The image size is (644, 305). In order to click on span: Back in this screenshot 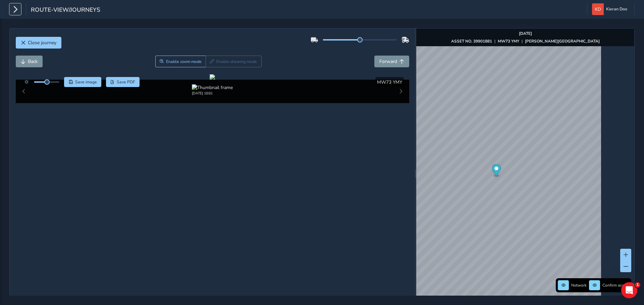, I will do `click(32, 62)`.